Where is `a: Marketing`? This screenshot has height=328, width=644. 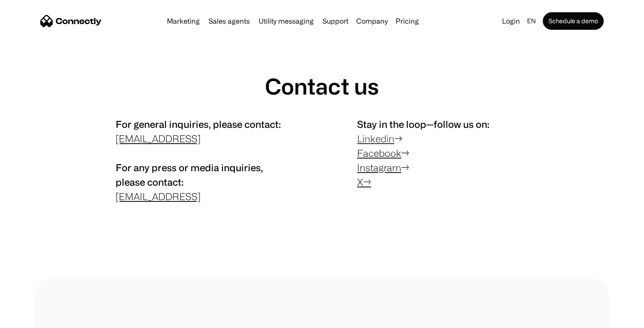 a: Marketing is located at coordinates (183, 21).